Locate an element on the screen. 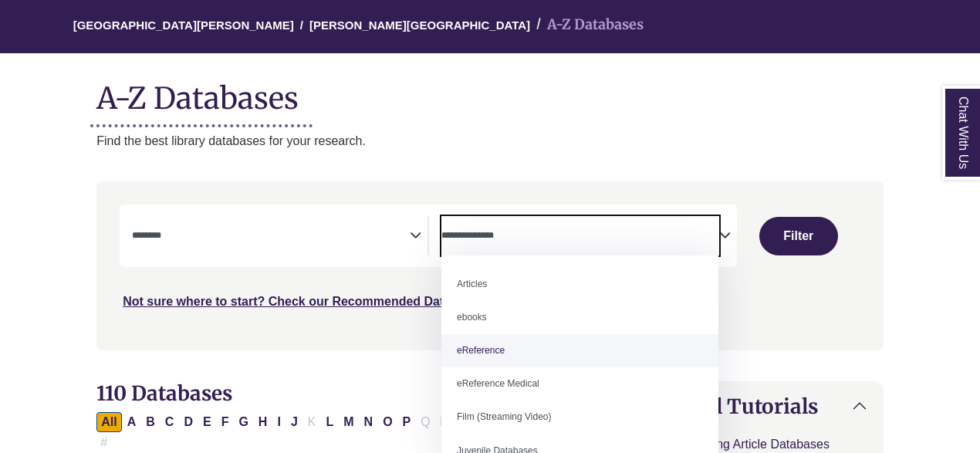  h1: A-Z Databases is located at coordinates (490, 92).